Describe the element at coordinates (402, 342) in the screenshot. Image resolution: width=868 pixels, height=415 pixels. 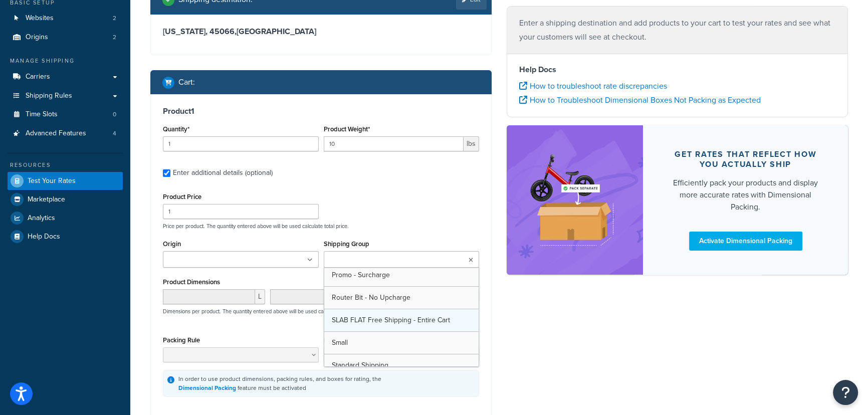
I see `a: Small` at that location.